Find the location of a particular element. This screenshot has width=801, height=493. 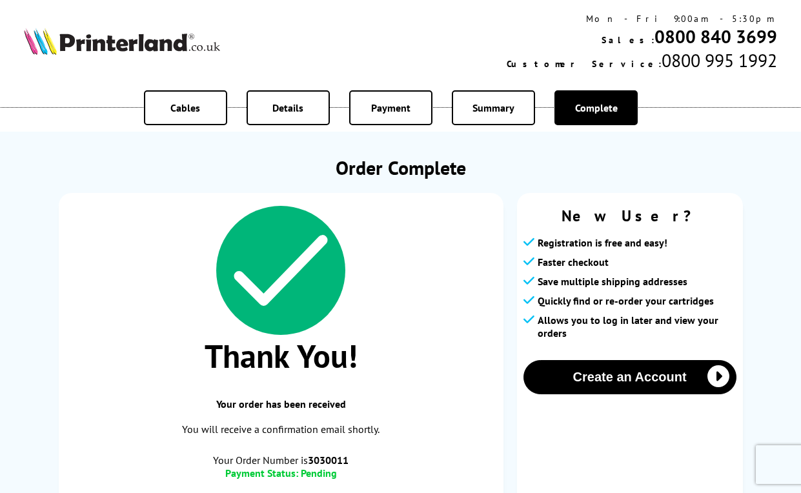

span: Pending is located at coordinates (319, 473).